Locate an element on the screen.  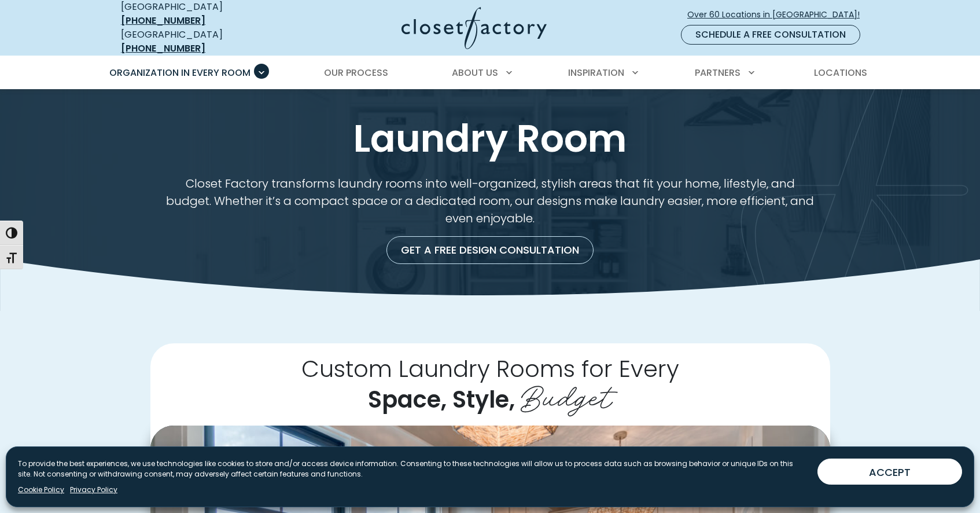
span: Partners is located at coordinates (717, 72).